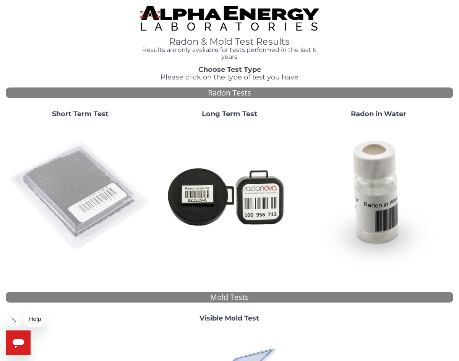  I want to click on div: Mold Tests, so click(229, 297).